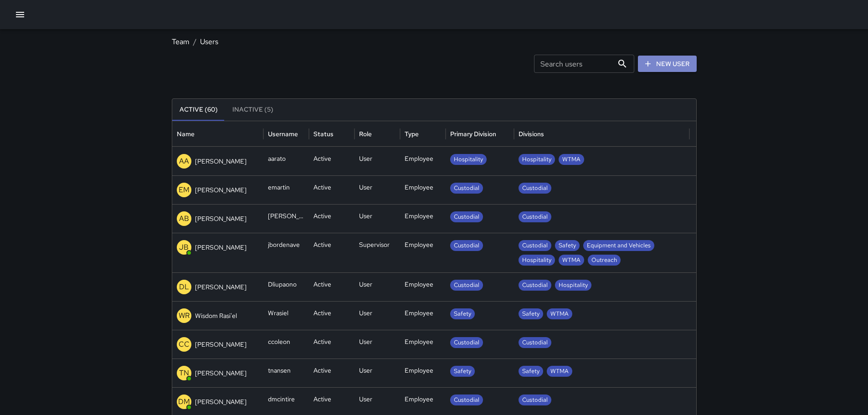  I want to click on div: emartin, so click(286, 190).